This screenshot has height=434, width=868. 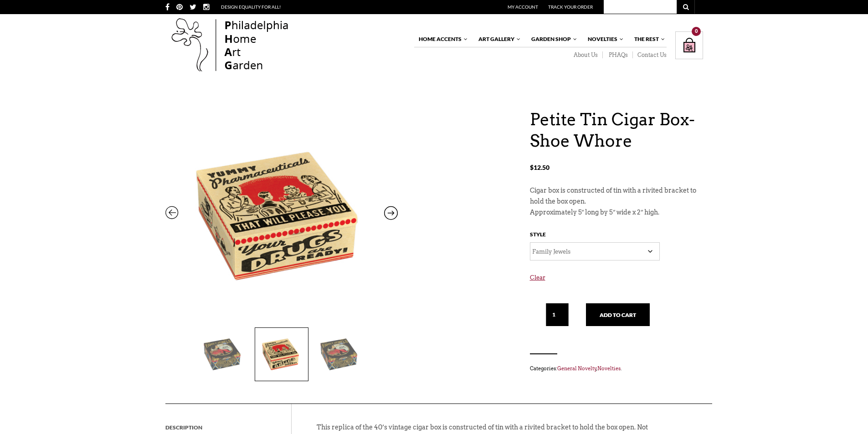 I want to click on label: Style, so click(x=538, y=236).